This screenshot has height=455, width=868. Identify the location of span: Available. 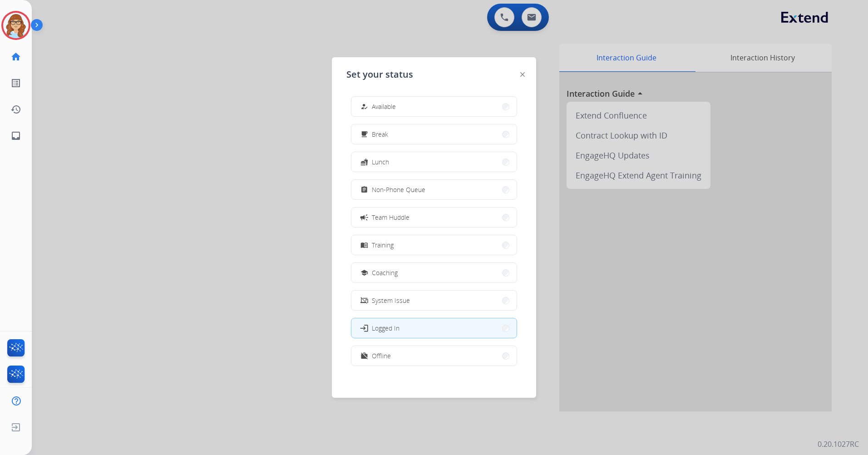
(383, 106).